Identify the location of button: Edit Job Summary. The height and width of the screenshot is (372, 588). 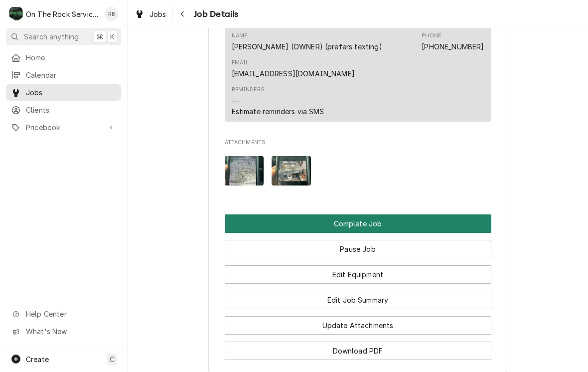
(358, 299).